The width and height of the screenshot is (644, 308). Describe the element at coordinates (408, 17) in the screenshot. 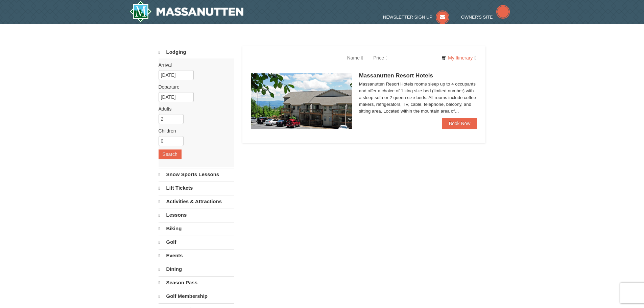

I see `span: Newsletter Sign Up` at that location.